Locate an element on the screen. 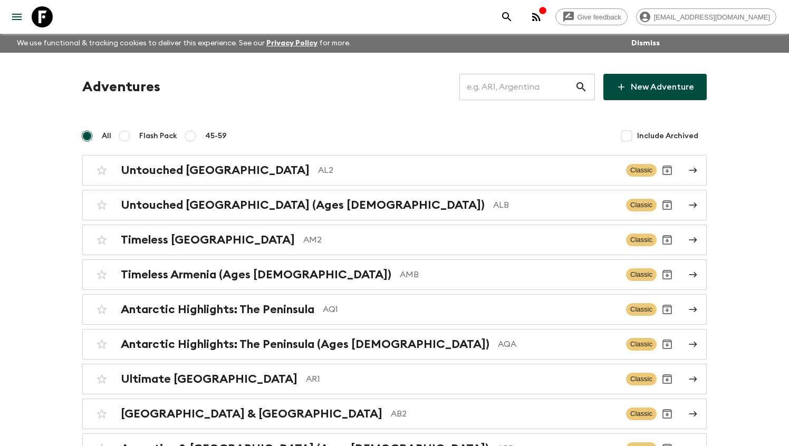  span: 45-59 is located at coordinates (216, 136).